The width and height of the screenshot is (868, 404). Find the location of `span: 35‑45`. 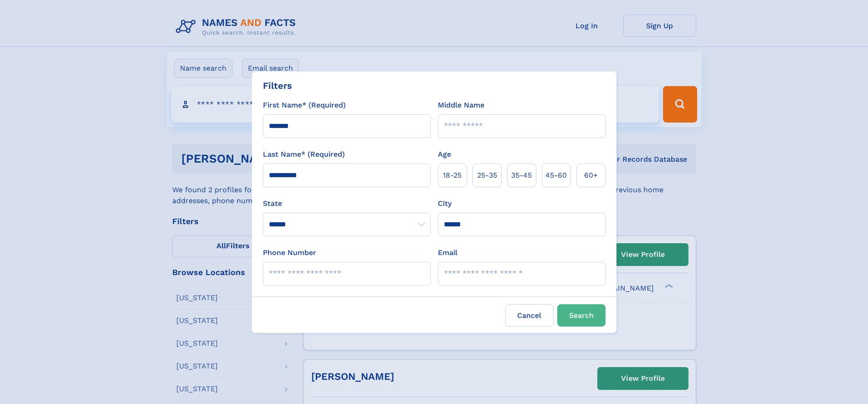

span: 35‑45 is located at coordinates (521, 175).